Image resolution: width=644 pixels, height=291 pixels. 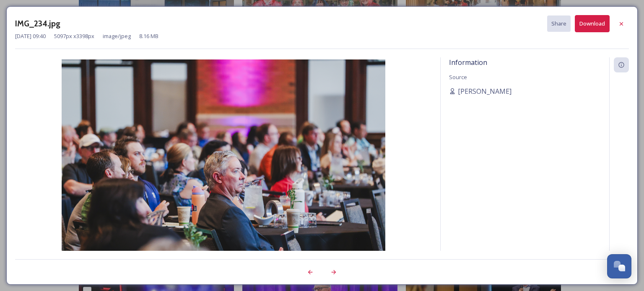 I want to click on button: Share, so click(x=559, y=23).